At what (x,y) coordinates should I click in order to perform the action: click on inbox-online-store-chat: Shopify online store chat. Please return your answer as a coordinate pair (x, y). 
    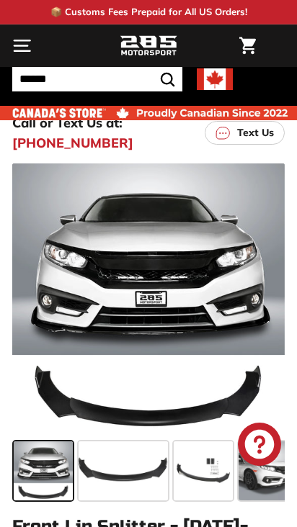
    Looking at the image, I should click on (259, 446).